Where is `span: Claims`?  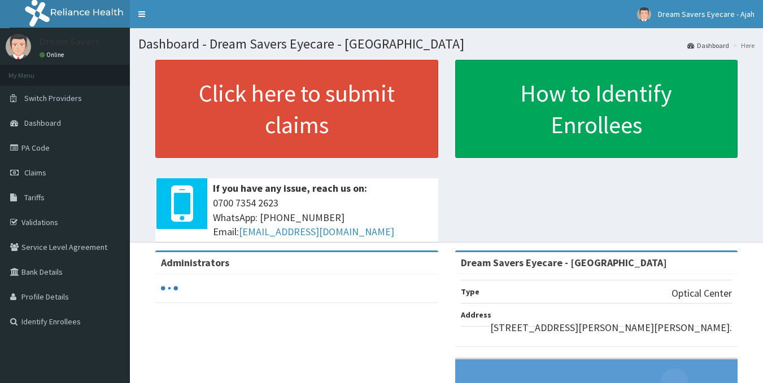 span: Claims is located at coordinates (35, 173).